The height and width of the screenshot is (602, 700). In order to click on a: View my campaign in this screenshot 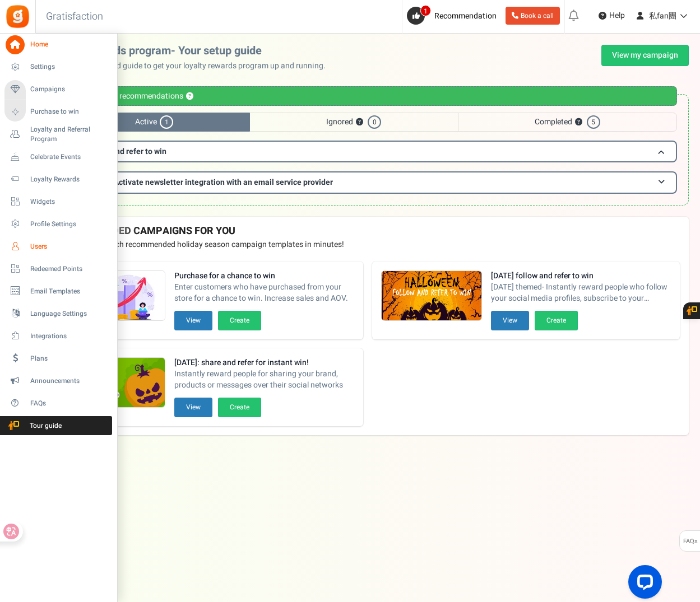, I will do `click(645, 55)`.